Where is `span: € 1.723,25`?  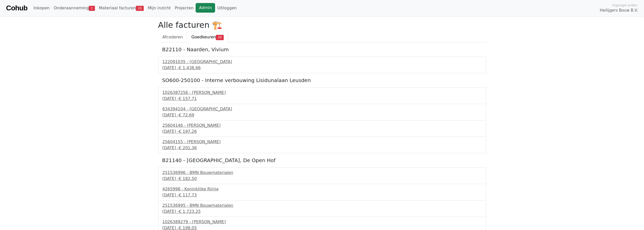
span: € 1.723,25 is located at coordinates (190, 211).